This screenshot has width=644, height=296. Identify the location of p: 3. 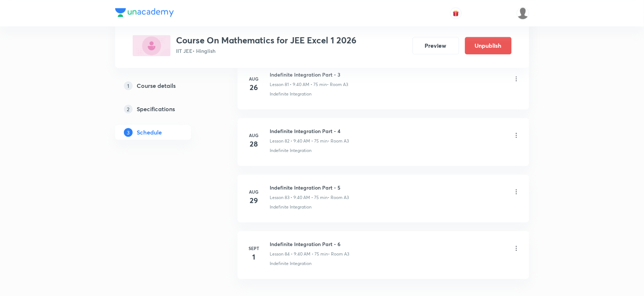
(128, 132).